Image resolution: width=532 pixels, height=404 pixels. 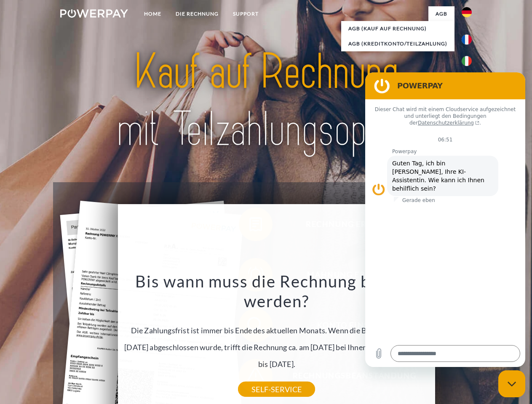 I want to click on p: Powerpay, so click(x=94, y=79).